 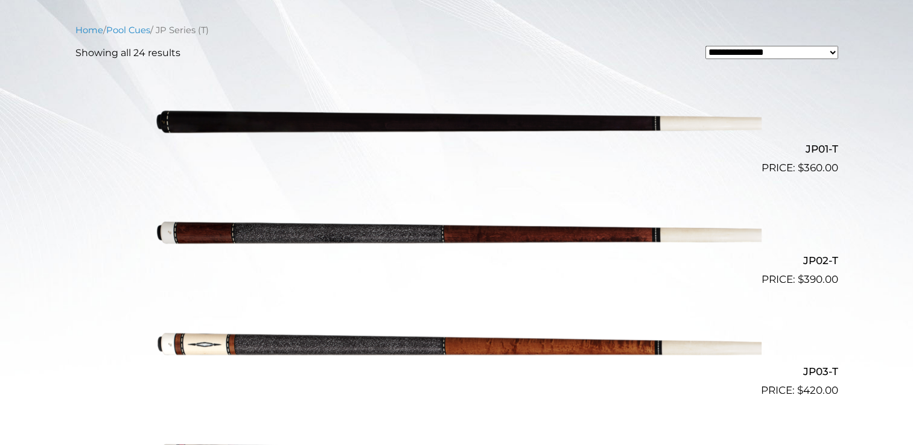 What do you see at coordinates (128, 30) in the screenshot?
I see `a: Pool Cues` at bounding box center [128, 30].